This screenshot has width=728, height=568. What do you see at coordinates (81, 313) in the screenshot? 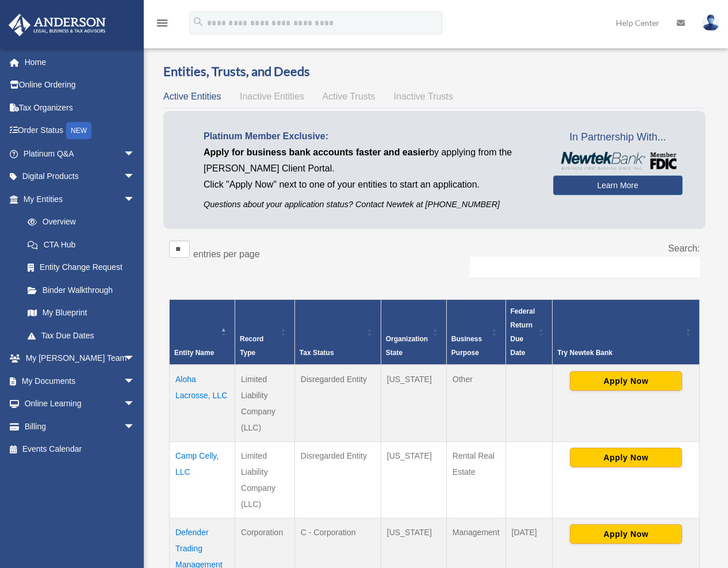
I see `a: My Blueprint` at bounding box center [81, 313].